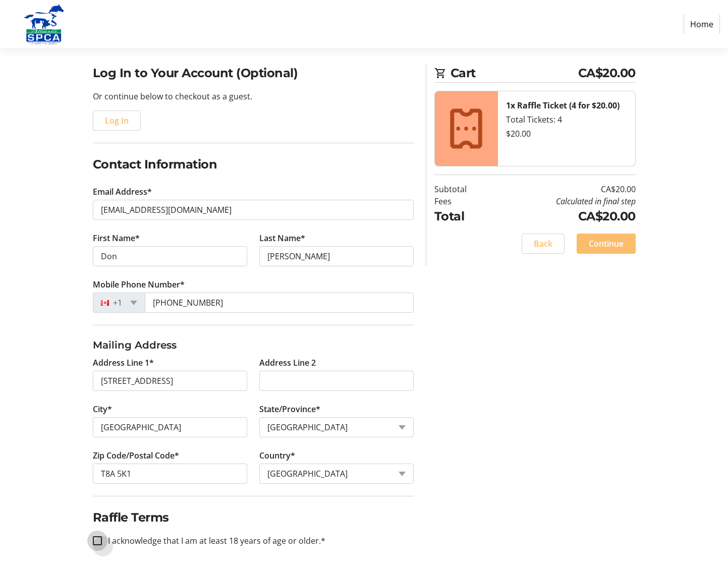 The width and height of the screenshot is (728, 571). Describe the element at coordinates (566, 134) in the screenshot. I see `div: $20.00` at that location.